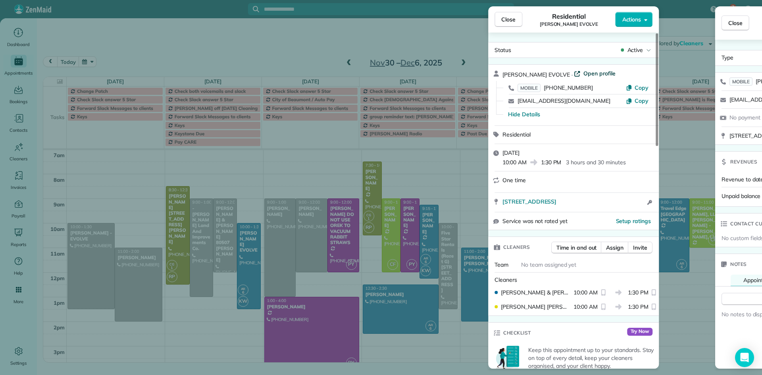  What do you see at coordinates (599, 73) in the screenshot?
I see `span: Open profile` at bounding box center [599, 73].